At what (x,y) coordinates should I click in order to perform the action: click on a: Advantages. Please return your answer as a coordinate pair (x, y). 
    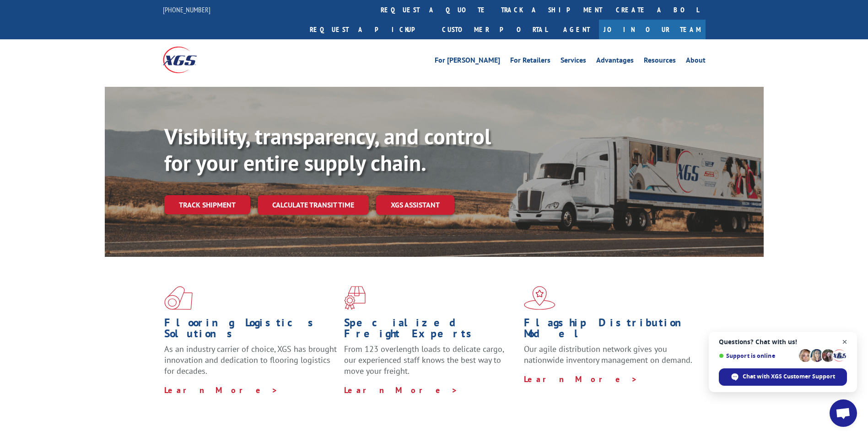
    Looking at the image, I should click on (615, 62).